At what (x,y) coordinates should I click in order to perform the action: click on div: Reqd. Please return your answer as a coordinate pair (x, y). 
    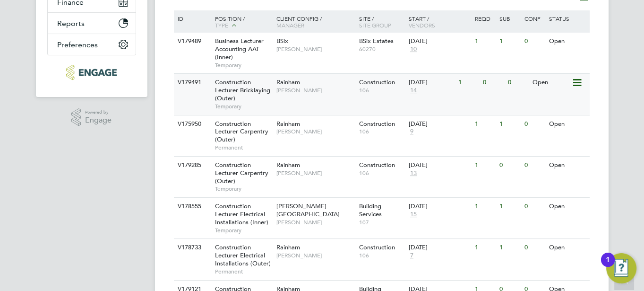
    Looking at the image, I should click on (485, 19).